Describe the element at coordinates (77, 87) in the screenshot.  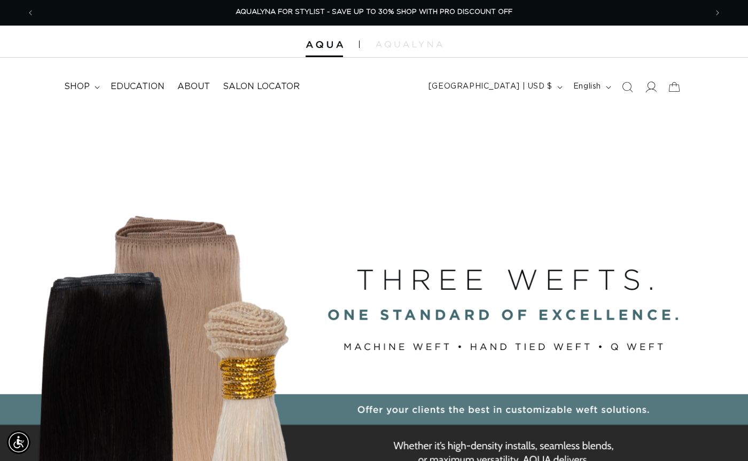
I see `span: shop` at that location.